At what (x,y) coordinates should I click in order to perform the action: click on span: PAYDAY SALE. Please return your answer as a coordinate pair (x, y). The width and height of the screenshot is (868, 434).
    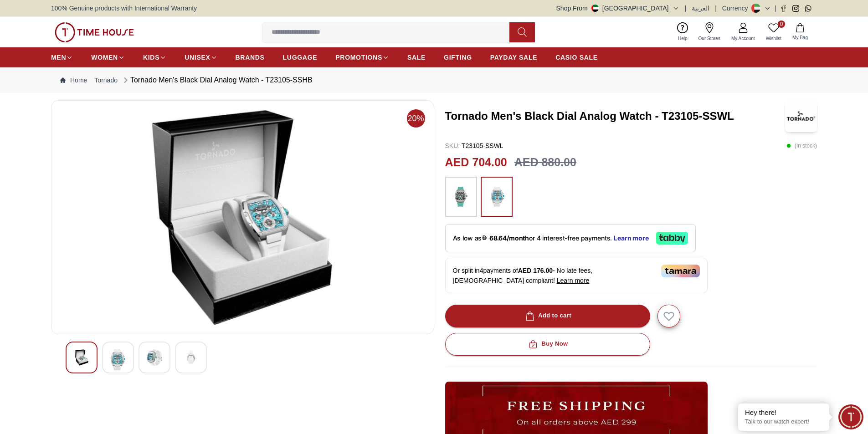
    Looking at the image, I should click on (513, 57).